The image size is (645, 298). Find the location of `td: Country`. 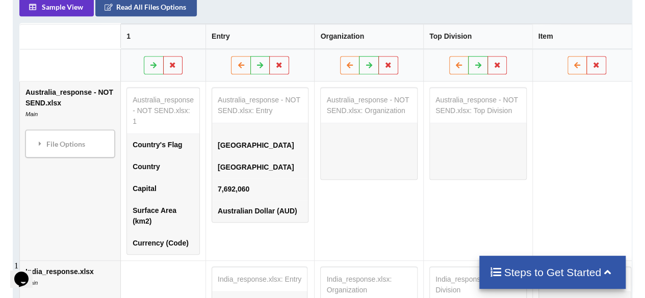

td: Country is located at coordinates (164, 167).